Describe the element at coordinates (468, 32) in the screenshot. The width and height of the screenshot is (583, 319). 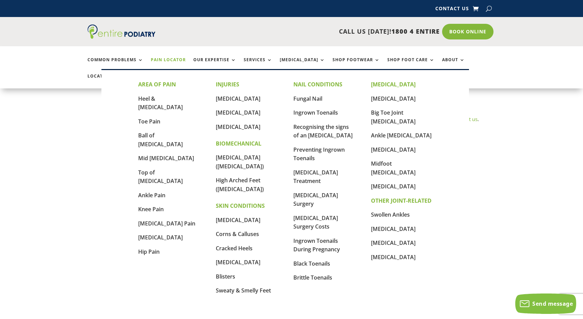
I see `a: Book Online` at that location.